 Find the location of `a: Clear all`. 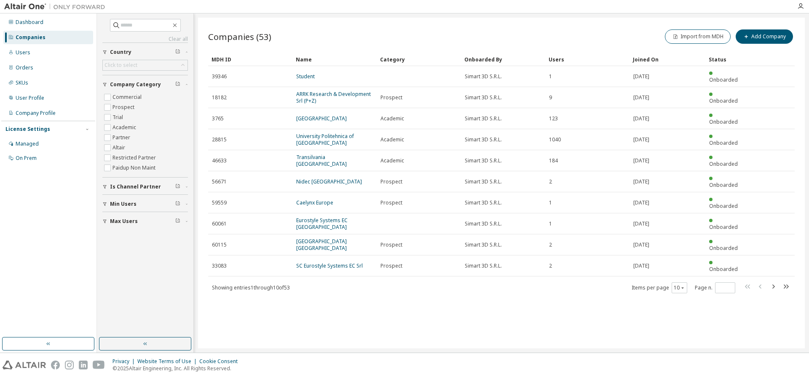

a: Clear all is located at coordinates (145, 39).